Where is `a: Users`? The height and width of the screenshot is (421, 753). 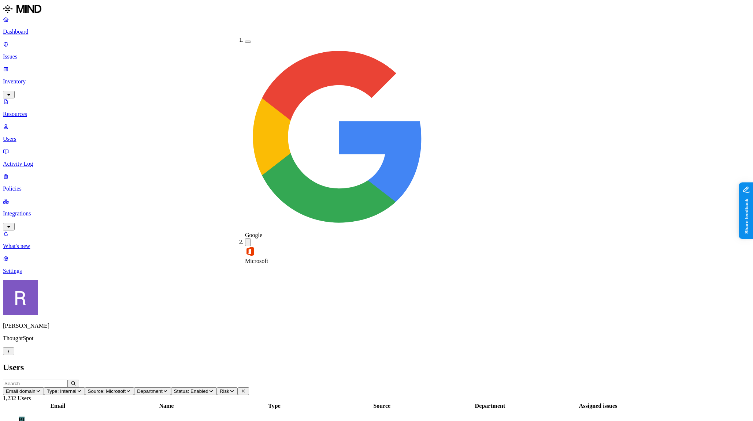
a: Users is located at coordinates (376, 133).